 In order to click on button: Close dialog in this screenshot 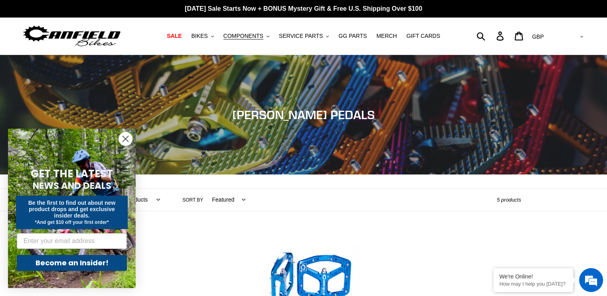, I will do `click(125, 139)`.